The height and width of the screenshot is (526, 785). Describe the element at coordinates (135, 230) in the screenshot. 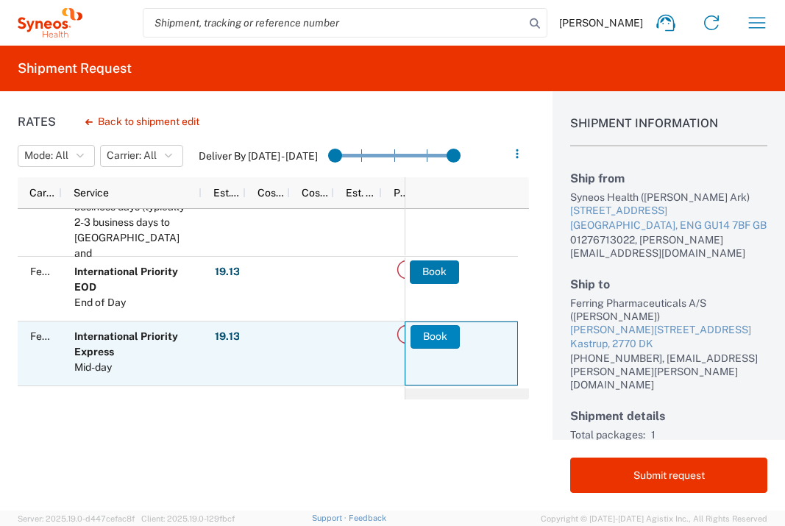

I see `div: Delivery typically in 2-5 business days (typically 2-3 business days to Canada and Mexico).` at that location.